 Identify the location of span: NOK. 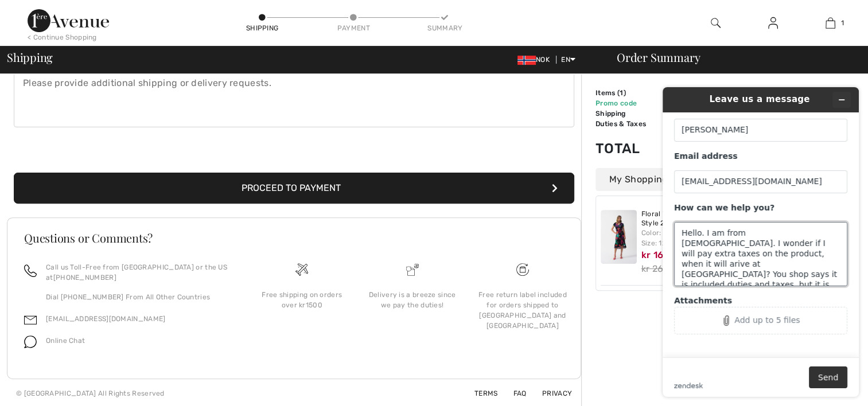
(536, 59).